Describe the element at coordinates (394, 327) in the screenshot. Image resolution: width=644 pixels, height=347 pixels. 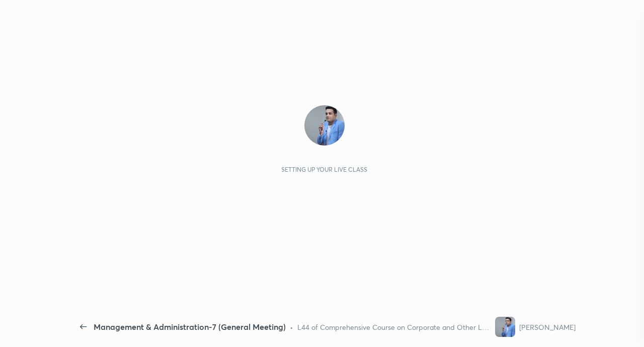
I see `div: L44 of Comprehensive Course on Corporate and Other Laws` at that location.